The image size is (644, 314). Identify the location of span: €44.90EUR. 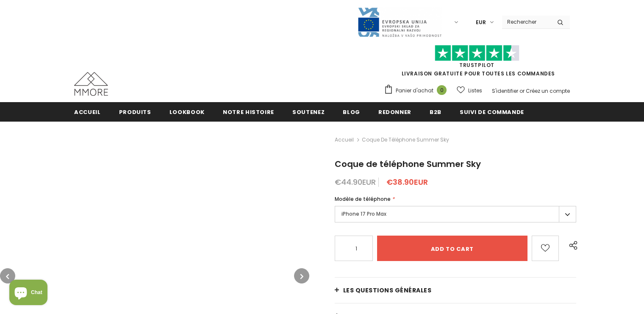
(355, 182).